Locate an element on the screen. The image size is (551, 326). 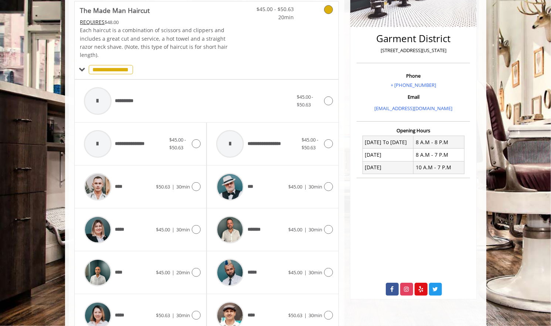
h2: Garment District is located at coordinates (413, 38).